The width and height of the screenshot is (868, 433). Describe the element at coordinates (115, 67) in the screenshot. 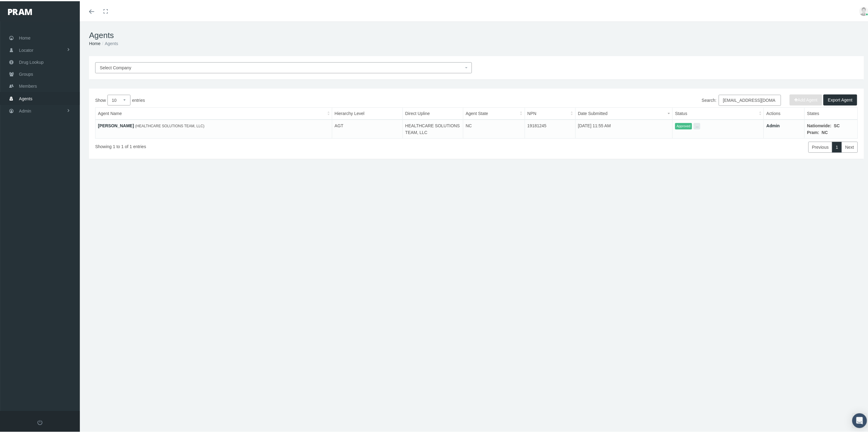

I see `span: Select Company` at that location.